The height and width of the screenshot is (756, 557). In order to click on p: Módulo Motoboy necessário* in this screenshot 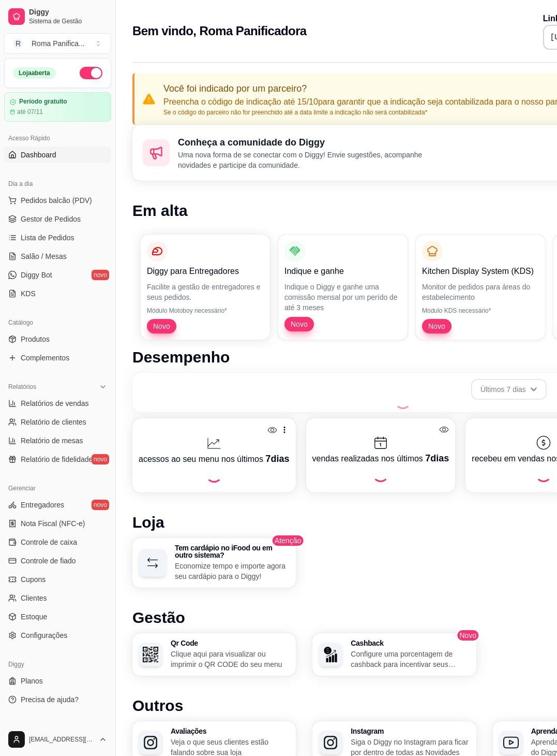, I will do `click(205, 311)`.